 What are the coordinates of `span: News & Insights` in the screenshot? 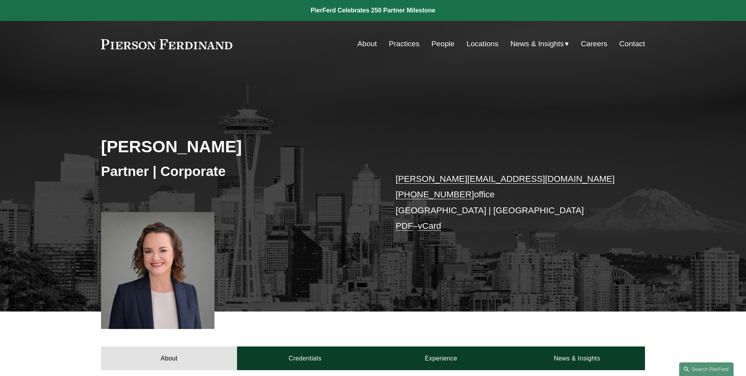 It's located at (538, 44).